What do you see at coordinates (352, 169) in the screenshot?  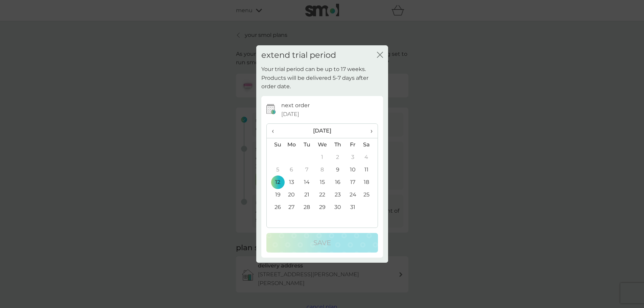 I see `td: 10` at bounding box center [352, 169].